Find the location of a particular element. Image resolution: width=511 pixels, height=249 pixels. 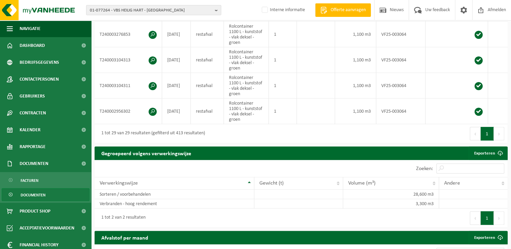

label: Zoeken: is located at coordinates (425, 169).